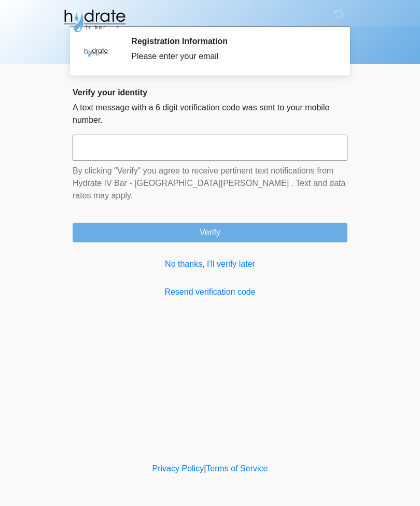 The image size is (420, 506). I want to click on h2: Verify your identity, so click(210, 92).